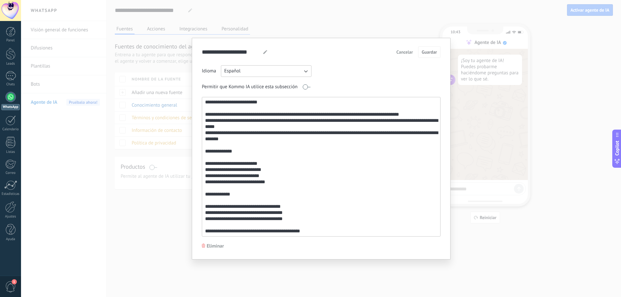 The image size is (621, 297). What do you see at coordinates (429, 52) in the screenshot?
I see `span: Guardar` at bounding box center [429, 52].